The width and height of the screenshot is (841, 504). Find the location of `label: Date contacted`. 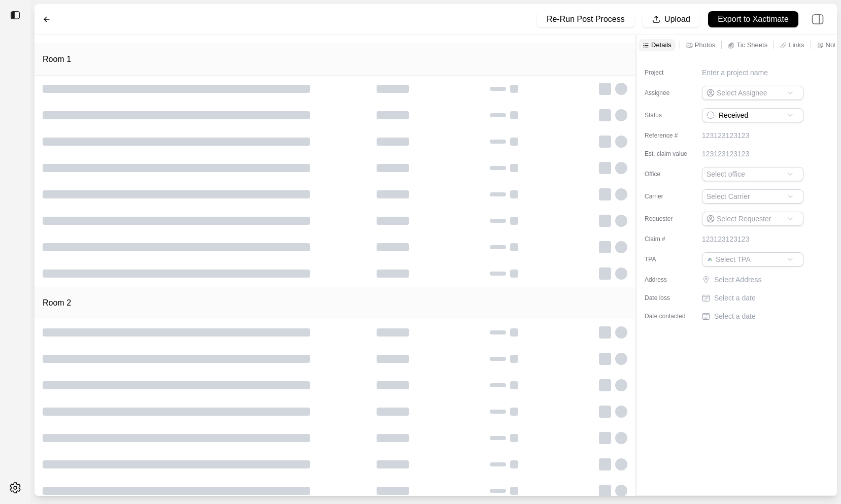

label: Date contacted is located at coordinates (670, 316).